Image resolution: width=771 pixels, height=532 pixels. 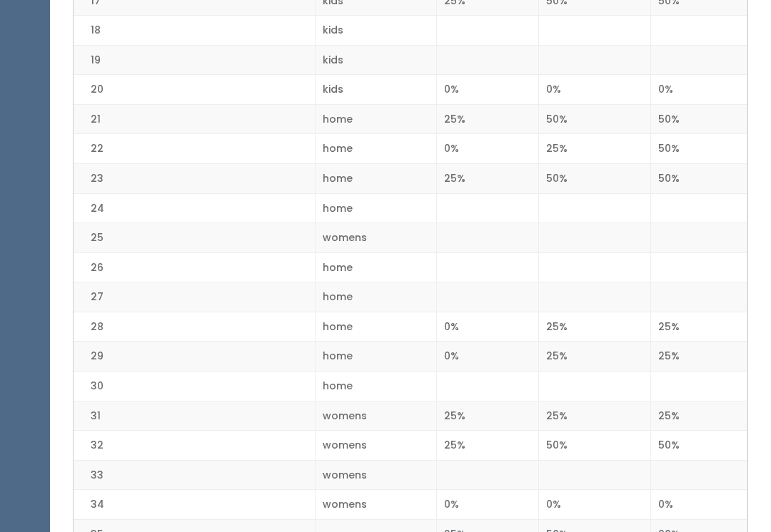 I want to click on td: 30, so click(x=194, y=387).